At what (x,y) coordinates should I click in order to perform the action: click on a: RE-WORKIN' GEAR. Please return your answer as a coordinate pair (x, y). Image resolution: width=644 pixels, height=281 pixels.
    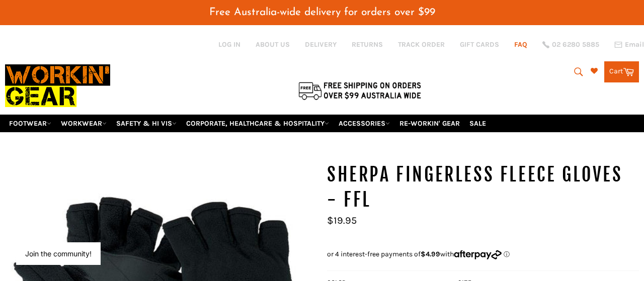
    Looking at the image, I should click on (430, 123).